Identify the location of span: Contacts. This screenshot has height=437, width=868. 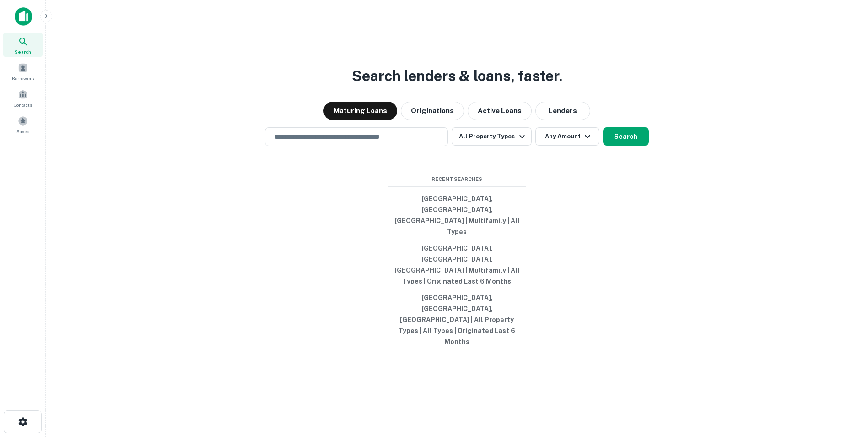
(23, 105).